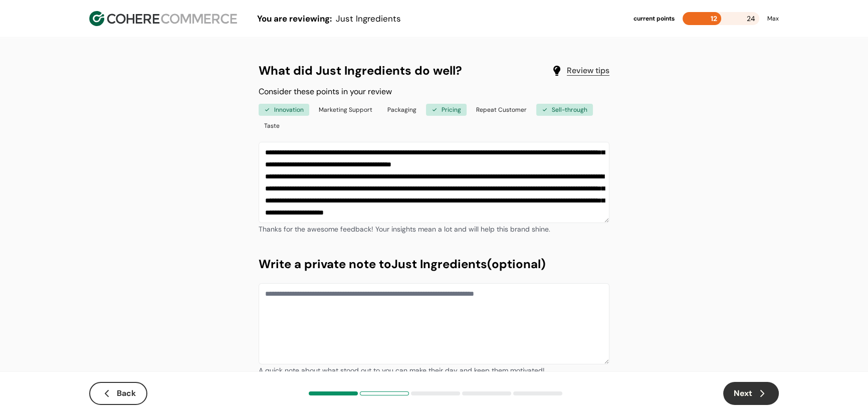 The width and height of the screenshot is (868, 415). What do you see at coordinates (446, 110) in the screenshot?
I see `div: Pricing` at bounding box center [446, 110].